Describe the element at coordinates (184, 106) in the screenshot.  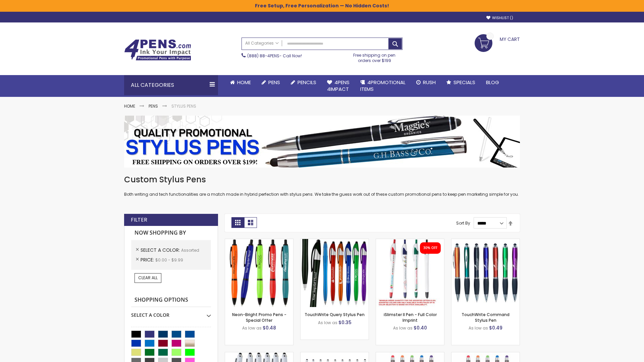
I see `strong: Stylus Pens` at that location.